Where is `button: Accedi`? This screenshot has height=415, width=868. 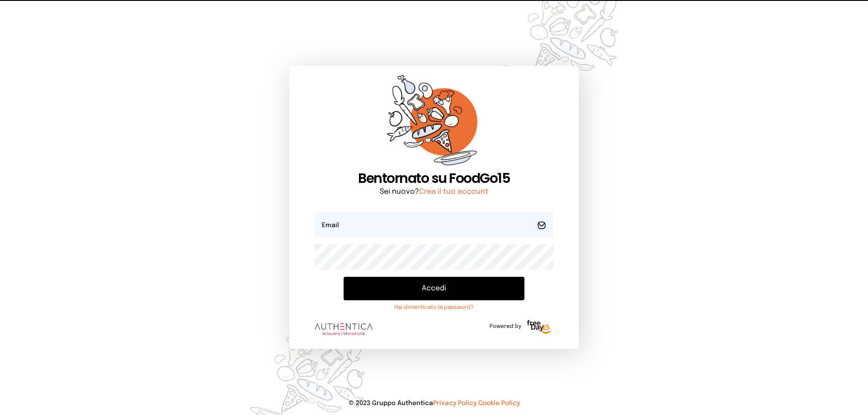
button: Accedi is located at coordinates (434, 289).